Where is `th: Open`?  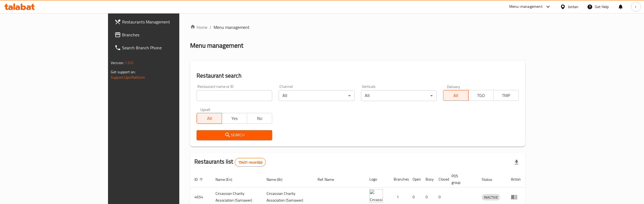 th: Open is located at coordinates (414, 179).